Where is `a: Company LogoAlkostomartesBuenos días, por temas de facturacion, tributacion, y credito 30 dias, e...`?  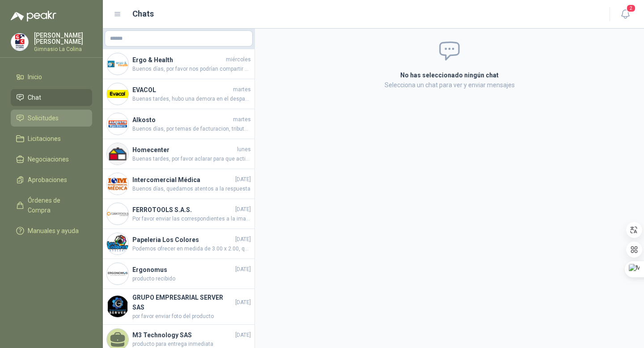 a: Company LogoAlkostomartesBuenos días, por temas de facturacion, tributacion, y credito 30 dias, e... is located at coordinates (178, 124).